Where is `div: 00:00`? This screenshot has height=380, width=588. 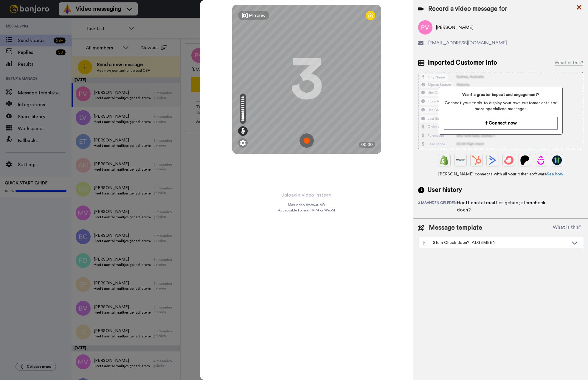 div: 00:00 is located at coordinates (367, 145).